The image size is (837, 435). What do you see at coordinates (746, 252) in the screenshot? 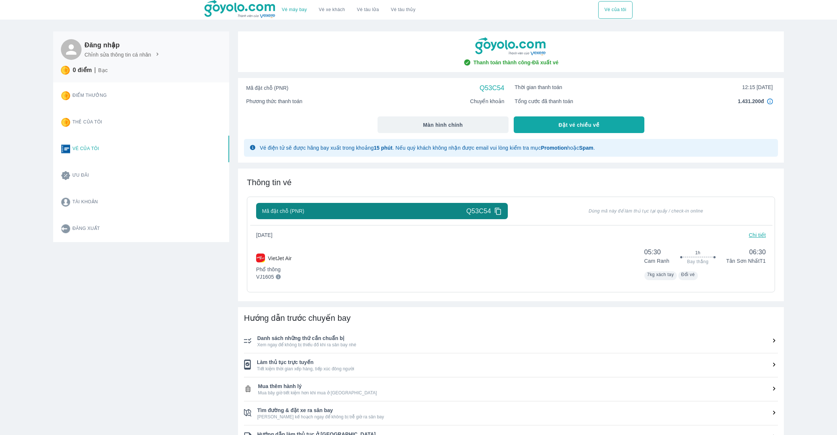
I see `span: 06:30` at bounding box center [746, 252].